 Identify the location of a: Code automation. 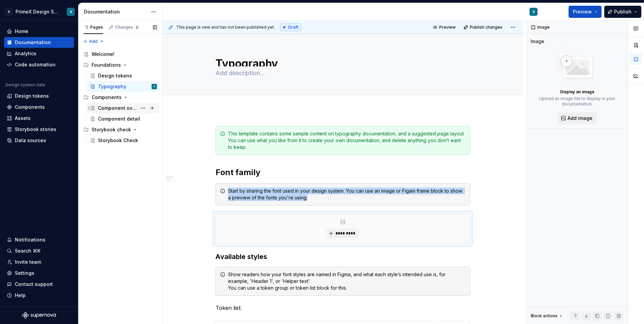
(39, 65).